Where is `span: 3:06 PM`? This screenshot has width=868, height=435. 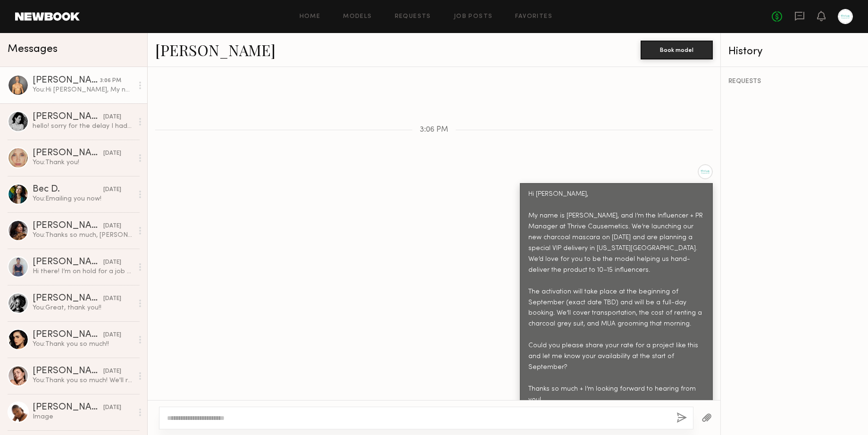 span: 3:06 PM is located at coordinates (434, 130).